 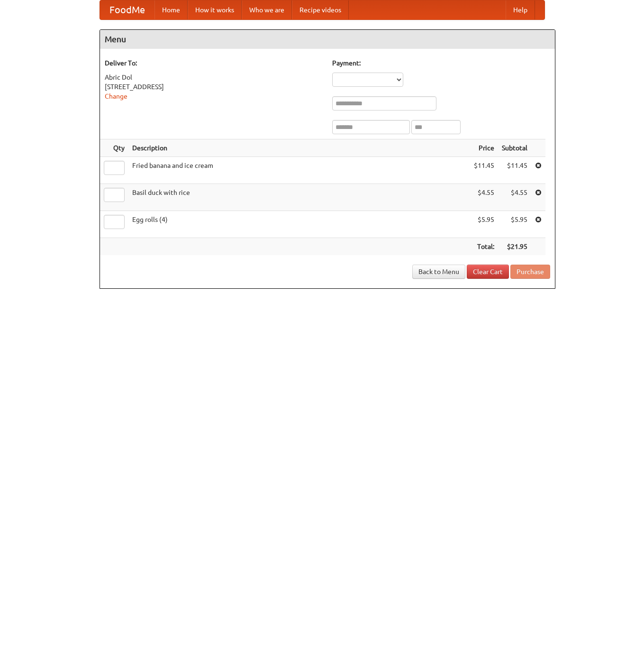 I want to click on h4: Menu, so click(x=327, y=39).